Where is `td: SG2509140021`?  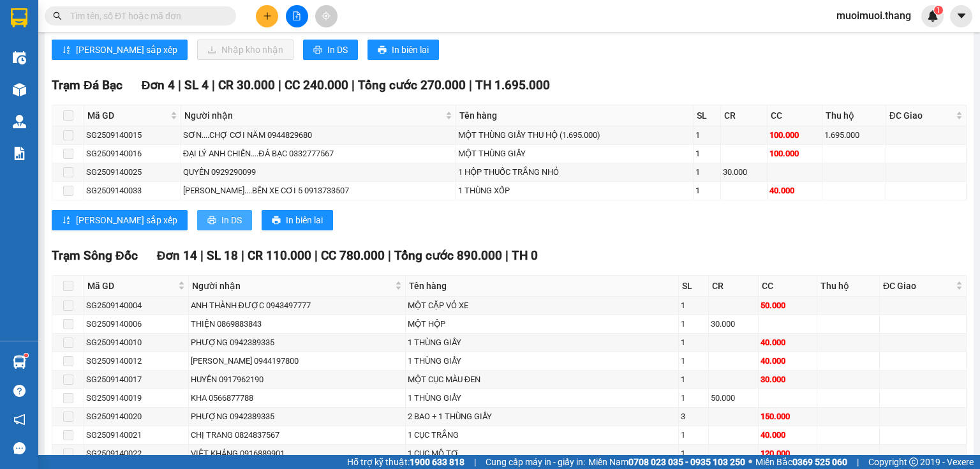
td: SG2509140021 is located at coordinates (136, 436).